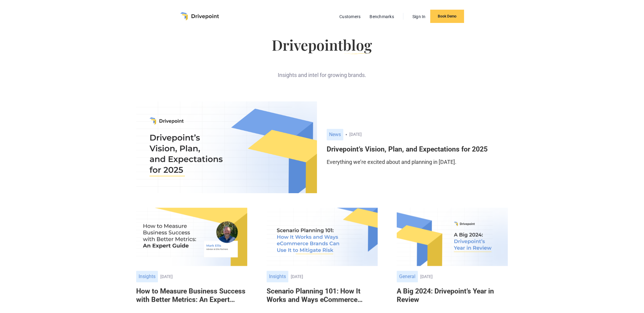 The height and width of the screenshot is (313, 644). I want to click on img: Scenario Planning 101: How It Works and Ways eCommerce Brands Can Use It to Mitigate Risk, so click(322, 236).